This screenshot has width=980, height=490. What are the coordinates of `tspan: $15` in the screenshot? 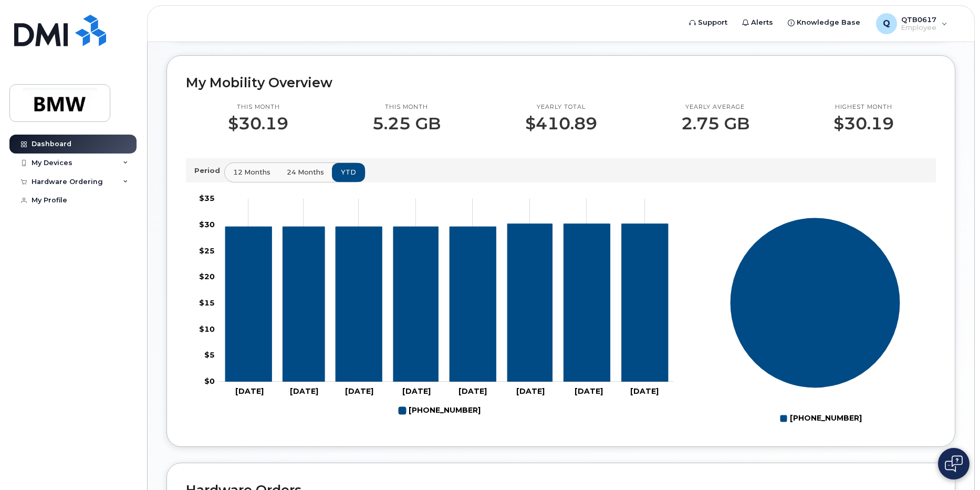 It's located at (207, 303).